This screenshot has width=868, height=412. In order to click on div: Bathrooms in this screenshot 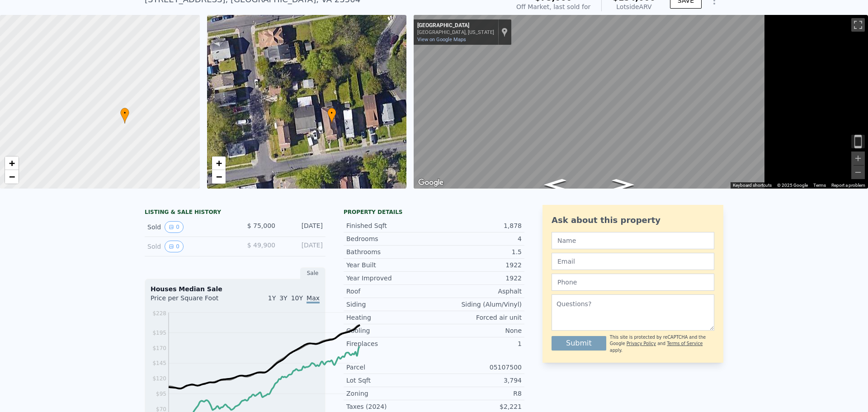, I will do `click(390, 252)`.